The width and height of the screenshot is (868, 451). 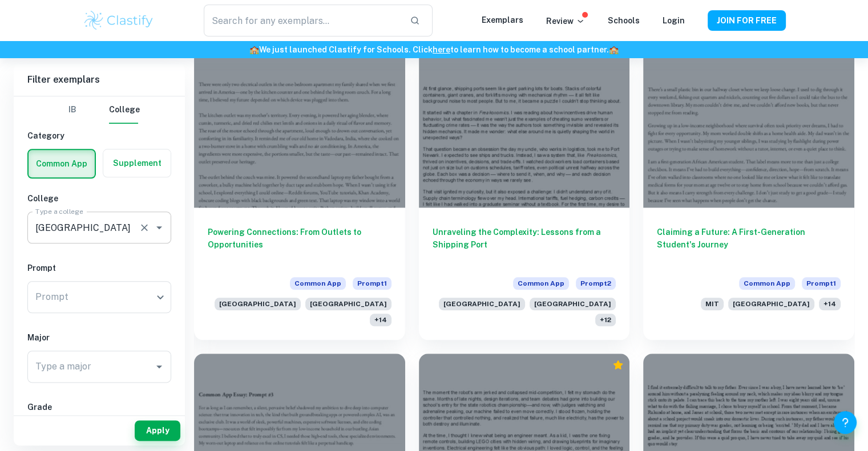 What do you see at coordinates (712, 304) in the screenshot?
I see `span: MIT` at bounding box center [712, 304].